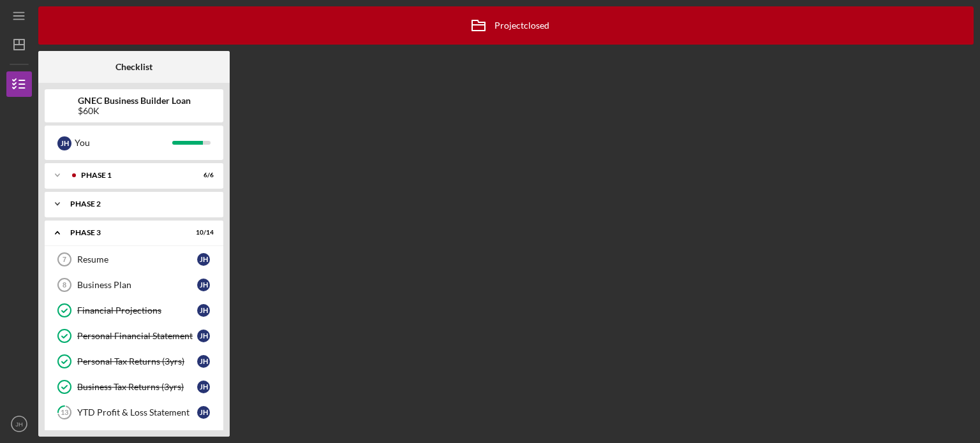 The image size is (980, 443). What do you see at coordinates (137, 285) in the screenshot?
I see `div: Business Plan` at bounding box center [137, 285].